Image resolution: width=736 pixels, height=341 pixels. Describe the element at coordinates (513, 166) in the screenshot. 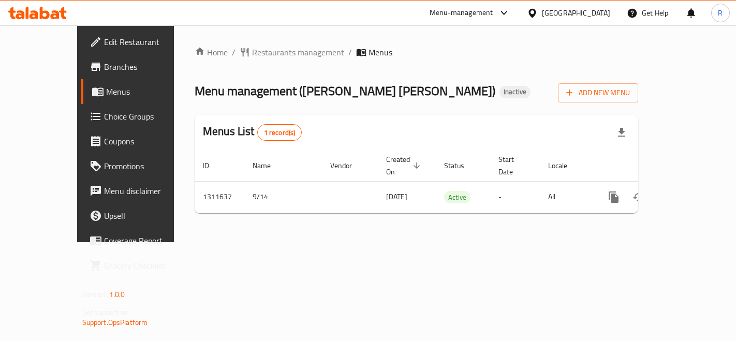

I see `span: Start Date` at that location.